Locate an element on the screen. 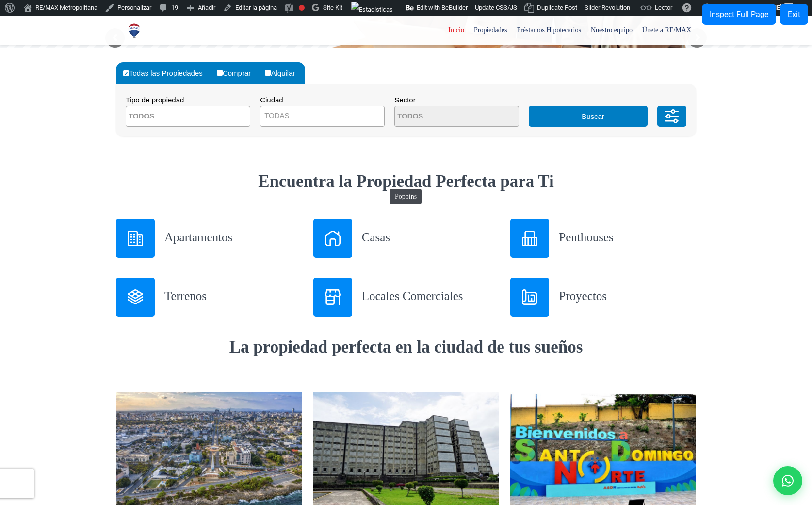 Image resolution: width=812 pixels, height=505 pixels. h3: Casas is located at coordinates (430, 237).